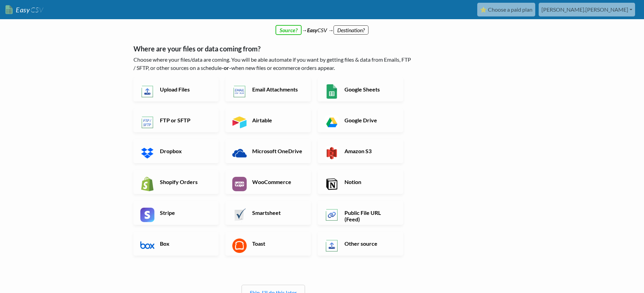  I want to click on img: Google Sheets App & API, so click(332, 92).